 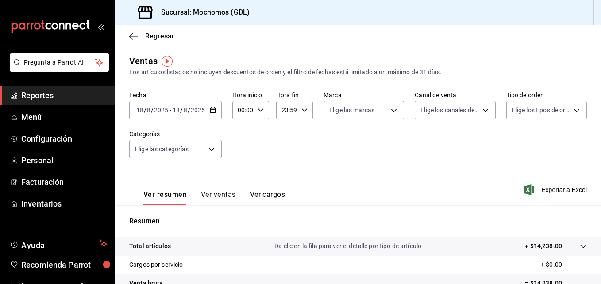 I want to click on span: Recomienda Parrot, so click(x=64, y=265).